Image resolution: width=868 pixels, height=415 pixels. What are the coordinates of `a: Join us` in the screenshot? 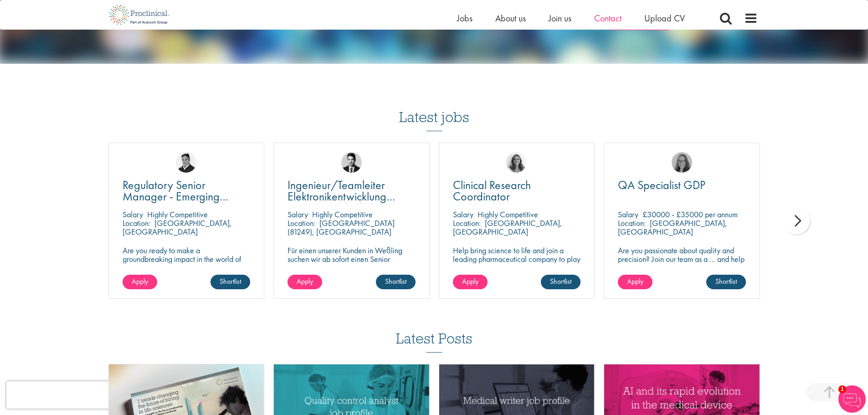 It's located at (560, 18).